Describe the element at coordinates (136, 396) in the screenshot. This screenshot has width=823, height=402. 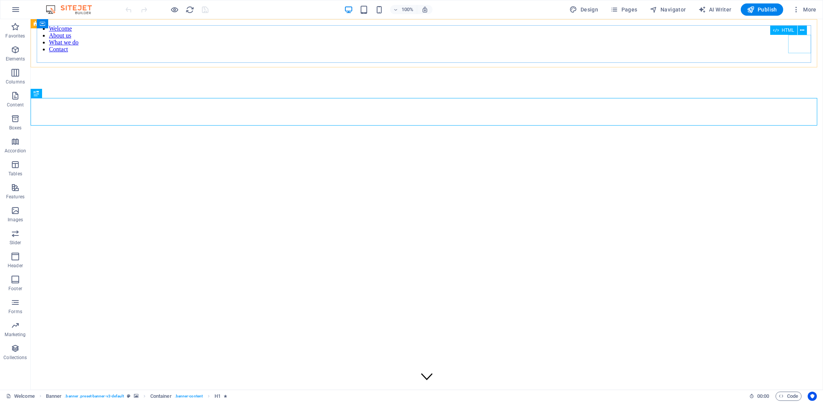
I see `i: This element contains a background` at that location.